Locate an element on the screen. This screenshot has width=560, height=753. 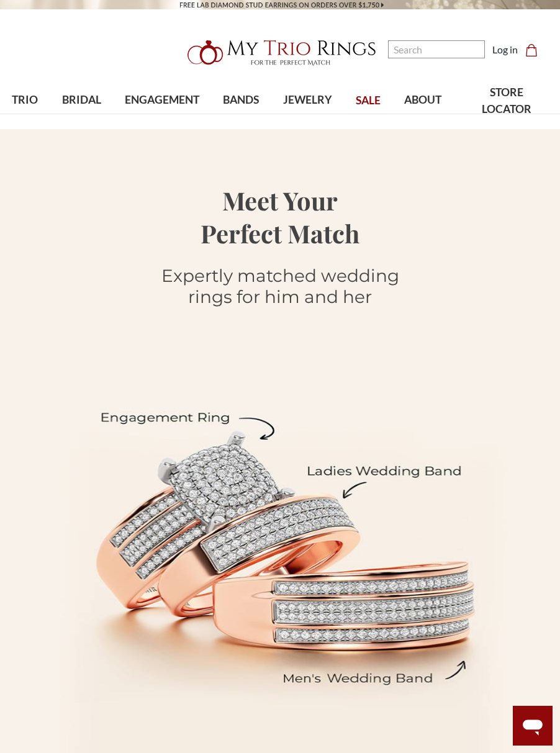
span: BRIDAL is located at coordinates (81, 100).